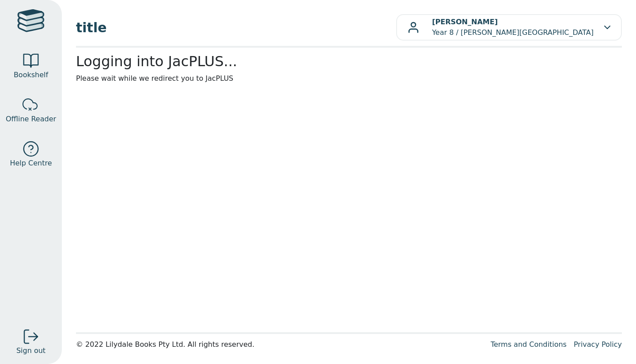 This screenshot has width=636, height=364. Describe the element at coordinates (597, 345) in the screenshot. I see `a: Privacy Policy` at that location.